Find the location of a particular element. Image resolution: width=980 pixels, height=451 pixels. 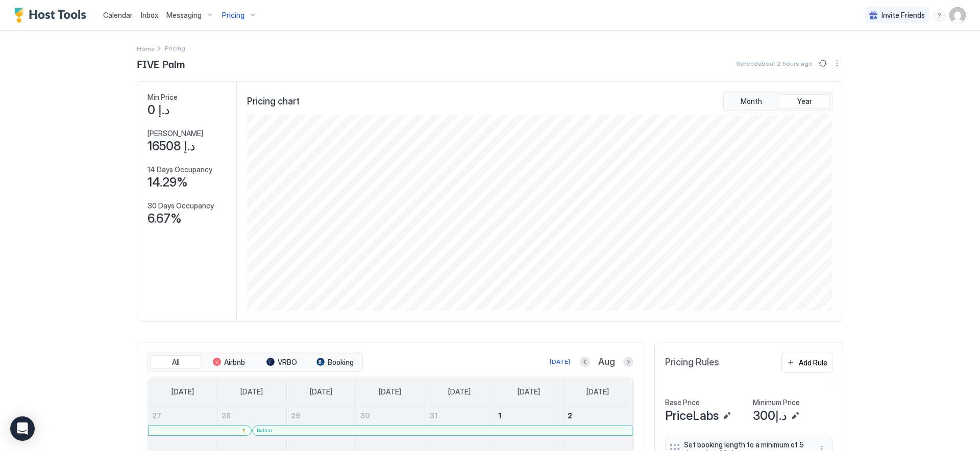

div: Host Tools Logo is located at coordinates (52, 15).